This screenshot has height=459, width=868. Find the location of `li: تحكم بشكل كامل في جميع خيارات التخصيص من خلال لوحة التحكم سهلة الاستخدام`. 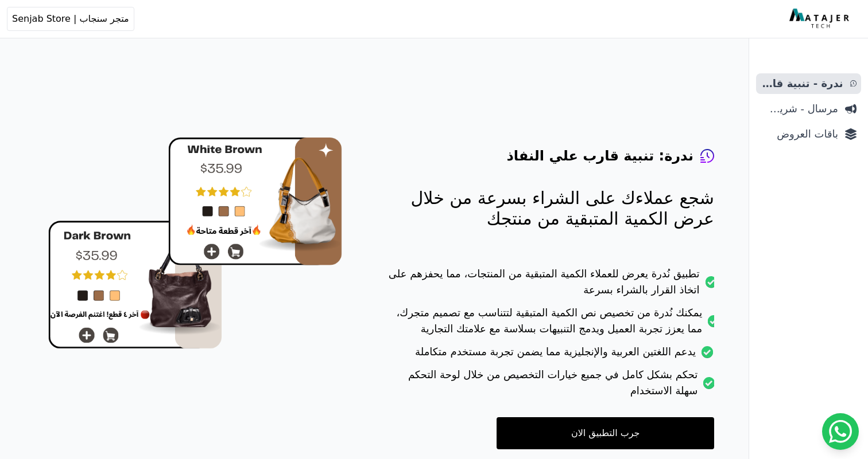

li: تحكم بشكل كامل في جميع خيارات التخصيص من خلال لوحة التحكم سهلة الاستخدام is located at coordinates (551, 386).